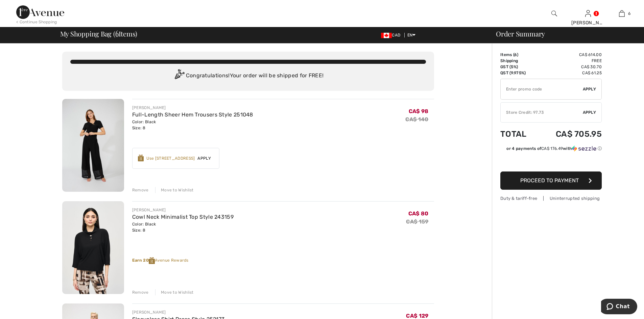  What do you see at coordinates (36, 22) in the screenshot?
I see `div: < Continue Shopping` at bounding box center [36, 22].